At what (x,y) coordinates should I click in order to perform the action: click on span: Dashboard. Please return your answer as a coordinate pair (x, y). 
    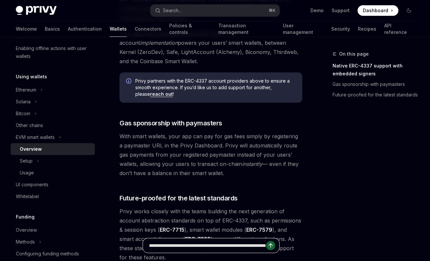
    Looking at the image, I should click on (376, 11).